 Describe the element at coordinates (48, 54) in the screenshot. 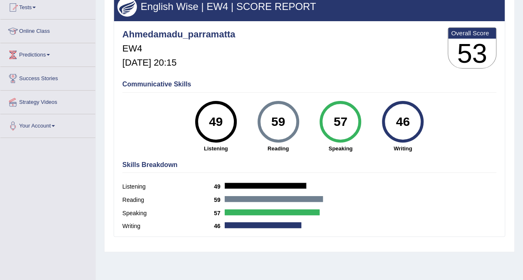

I see `a: Predictions` at that location.